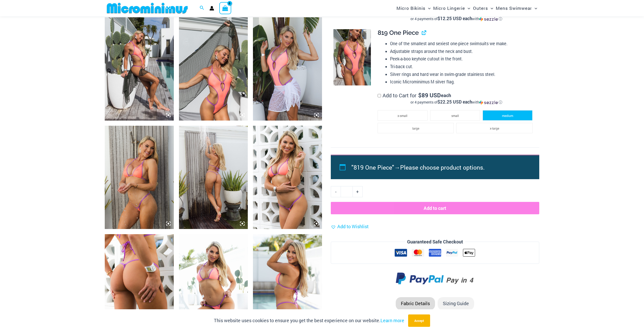 This screenshot has height=332, width=644. Describe the element at coordinates (352, 227) in the screenshot. I see `span: Add to Wishlist` at that location.